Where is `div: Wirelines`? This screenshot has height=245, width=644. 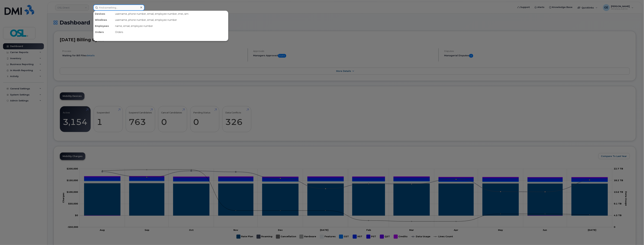
div: Wirelines is located at coordinates (104, 20).